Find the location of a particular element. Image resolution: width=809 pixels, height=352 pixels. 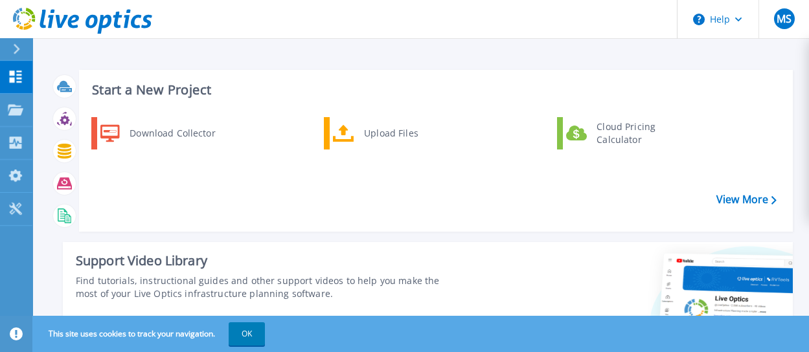

a: Cloud Pricing Calculator is located at coordinates (623, 133).